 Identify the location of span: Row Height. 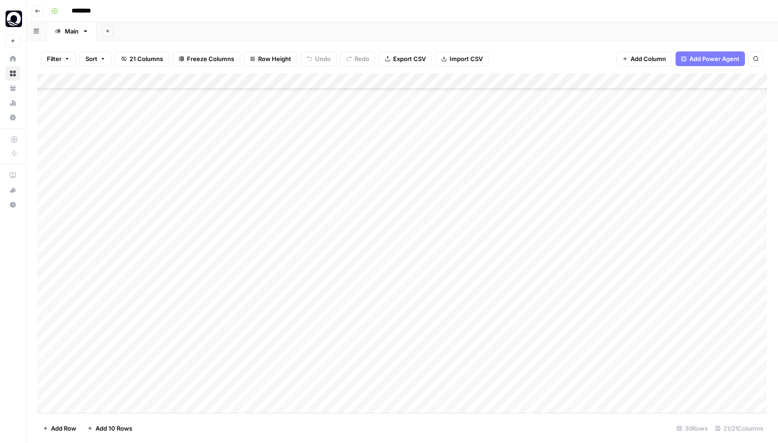
(275, 59).